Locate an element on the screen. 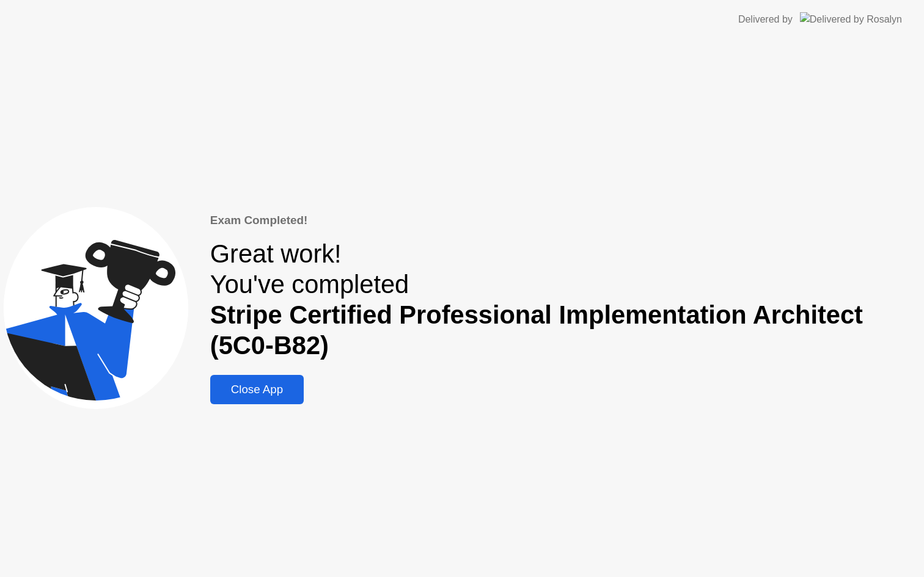 This screenshot has height=577, width=924. b: Stripe Certified Professional Implementation Architect (5C0-B82) is located at coordinates (536, 330).